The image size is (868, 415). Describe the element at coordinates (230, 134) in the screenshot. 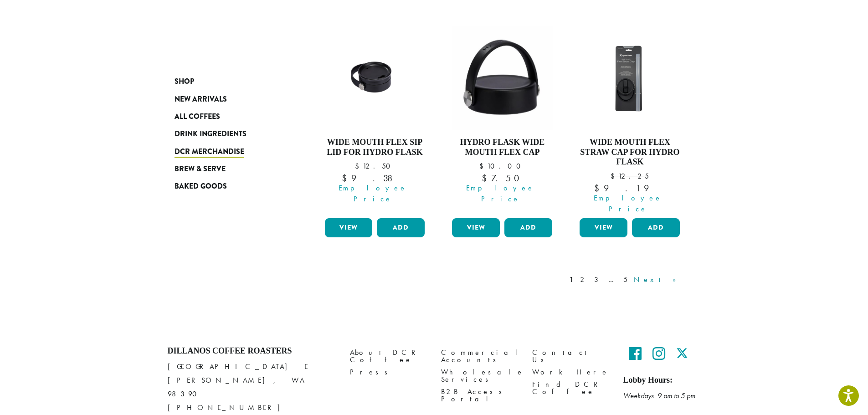

I see `a: Drink Ingredients` at that location.